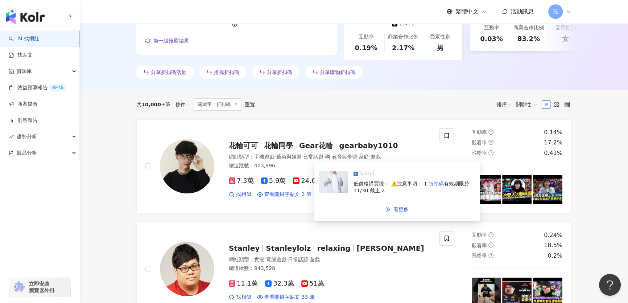 This screenshot has width=628, height=303. I want to click on span: 家庭, so click(363, 157).